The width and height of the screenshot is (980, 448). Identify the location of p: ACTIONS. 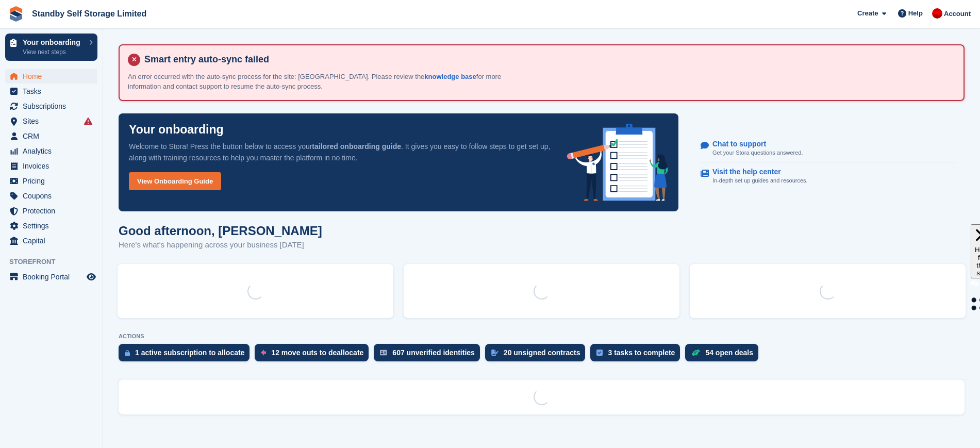
(541, 336).